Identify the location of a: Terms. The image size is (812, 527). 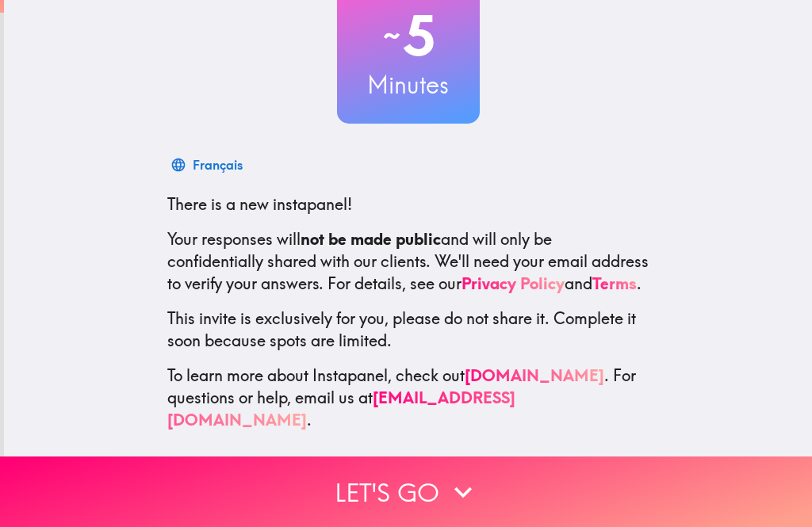
(614, 283).